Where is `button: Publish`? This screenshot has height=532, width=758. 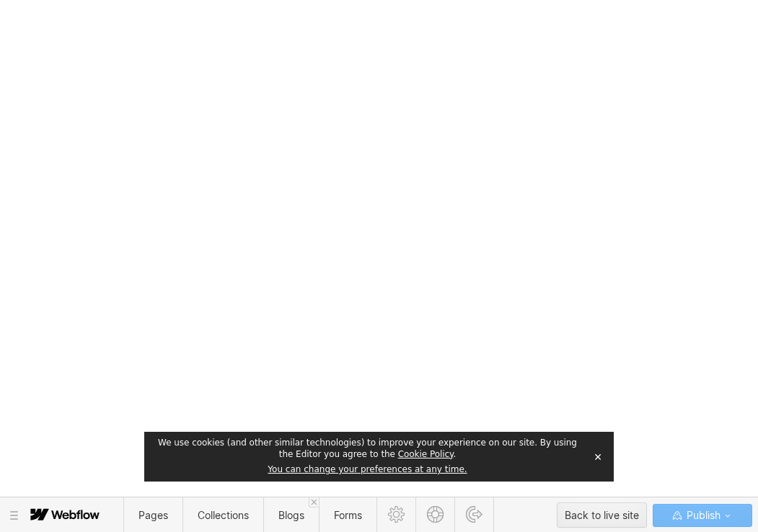 button: Publish is located at coordinates (703, 515).